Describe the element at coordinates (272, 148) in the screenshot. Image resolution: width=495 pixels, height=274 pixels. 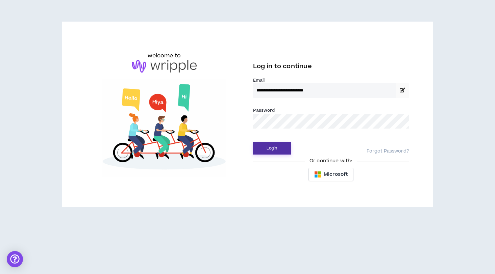
I see `button: Login` at that location.